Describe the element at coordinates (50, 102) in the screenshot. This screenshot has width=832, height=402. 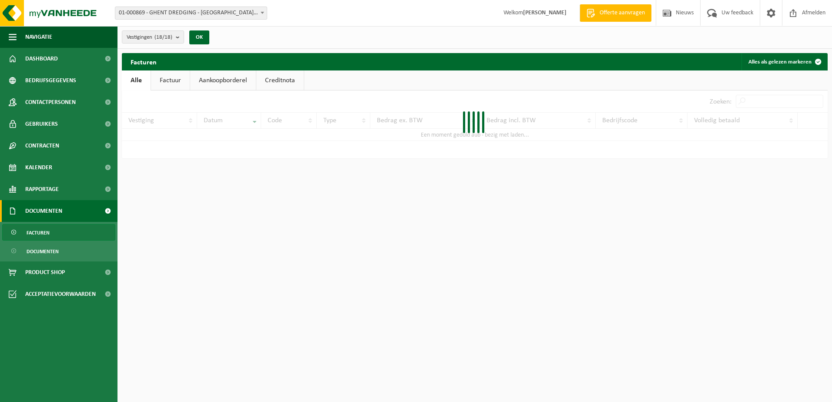
I see `span: Contactpersonen` at that location.